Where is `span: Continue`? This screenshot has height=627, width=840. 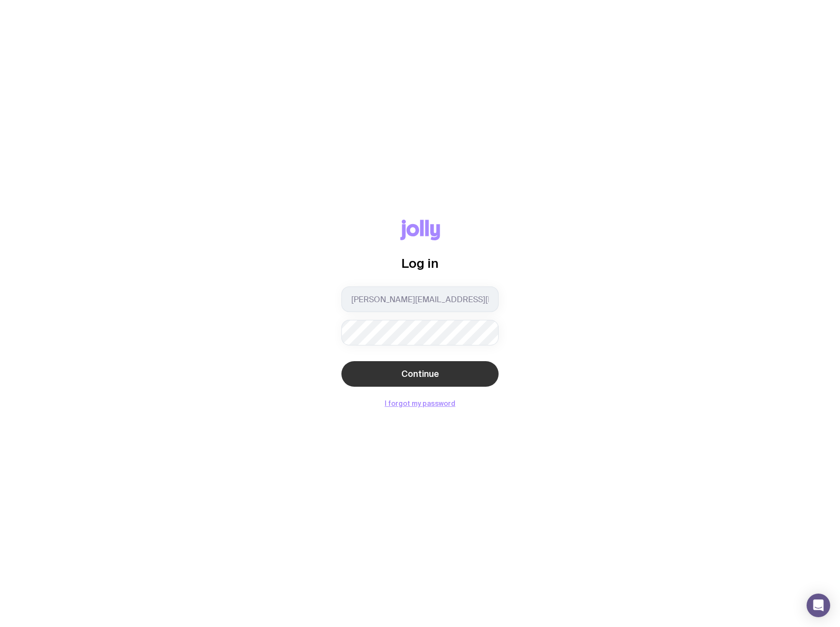 span: Continue is located at coordinates (420, 374).